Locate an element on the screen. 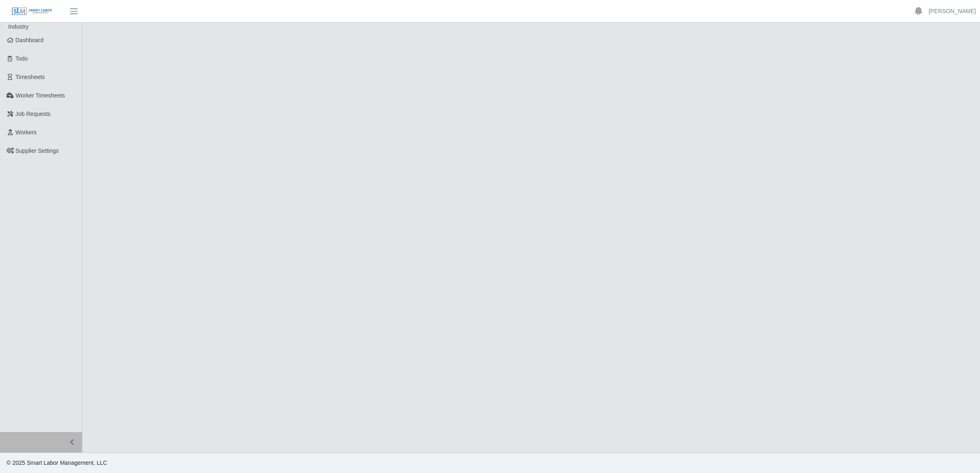 The height and width of the screenshot is (473, 980). span: Supplier Settings is located at coordinates (38, 151).